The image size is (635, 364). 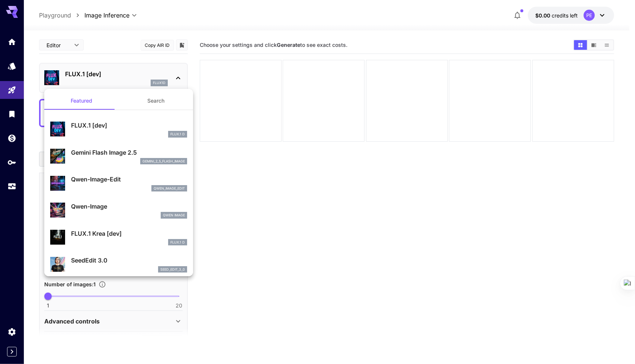 What do you see at coordinates (129, 153) in the screenshot?
I see `p: Gemini Flash Image 2.5` at bounding box center [129, 153].